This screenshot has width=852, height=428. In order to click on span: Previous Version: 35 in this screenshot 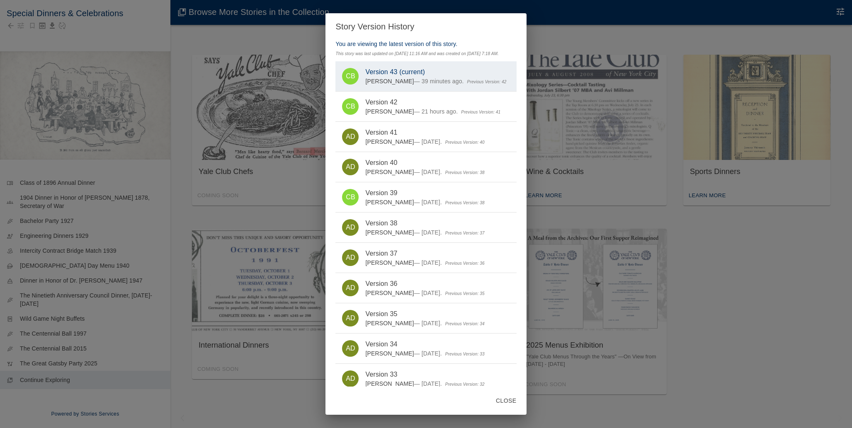, I will do `click(465, 294)`.